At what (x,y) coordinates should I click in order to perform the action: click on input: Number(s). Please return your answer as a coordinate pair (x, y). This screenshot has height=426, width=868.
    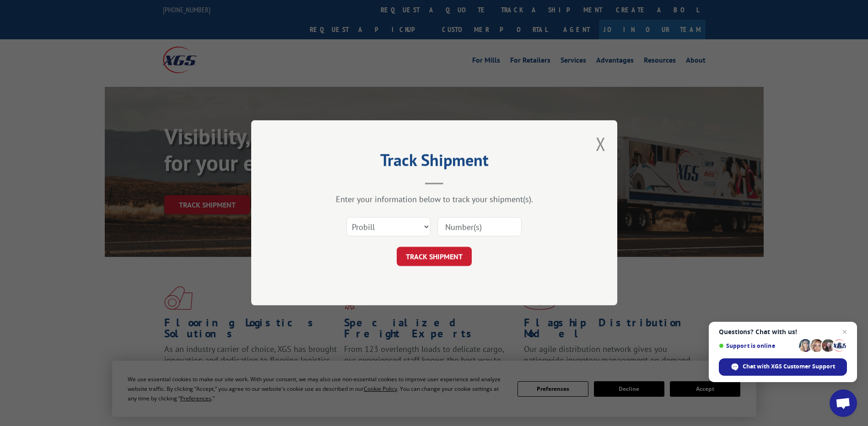
    Looking at the image, I should click on (479, 227).